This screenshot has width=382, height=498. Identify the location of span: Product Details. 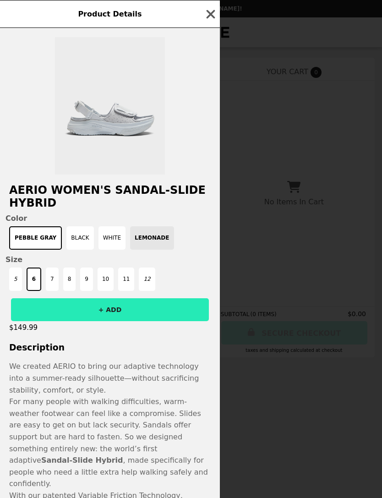
(109, 14).